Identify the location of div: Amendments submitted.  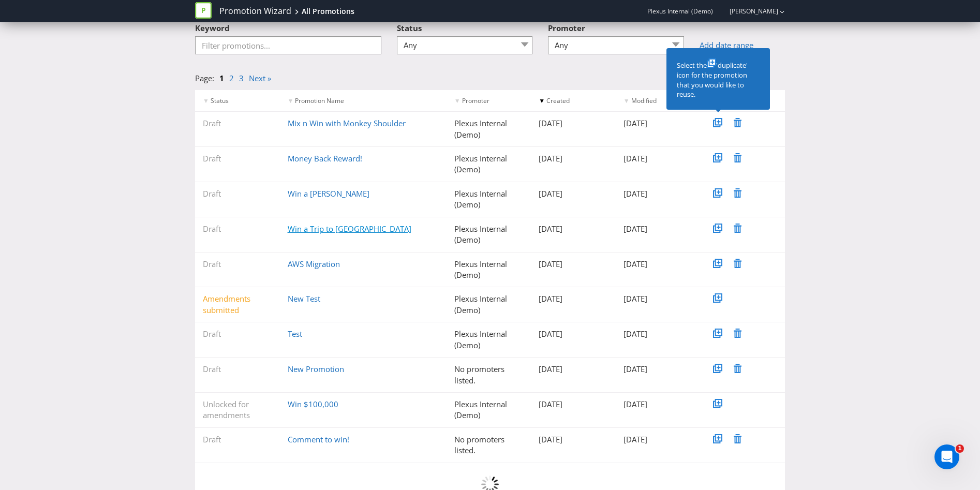
(238, 304).